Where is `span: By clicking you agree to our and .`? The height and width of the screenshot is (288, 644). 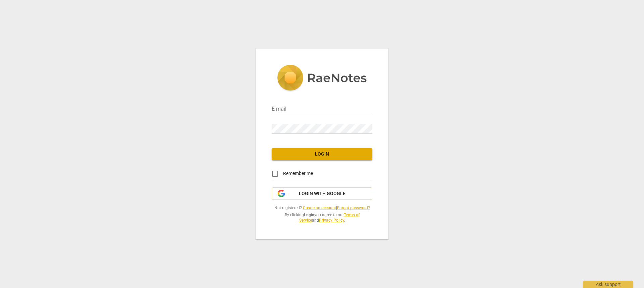
span: By clicking you agree to our and . is located at coordinates (322, 218).